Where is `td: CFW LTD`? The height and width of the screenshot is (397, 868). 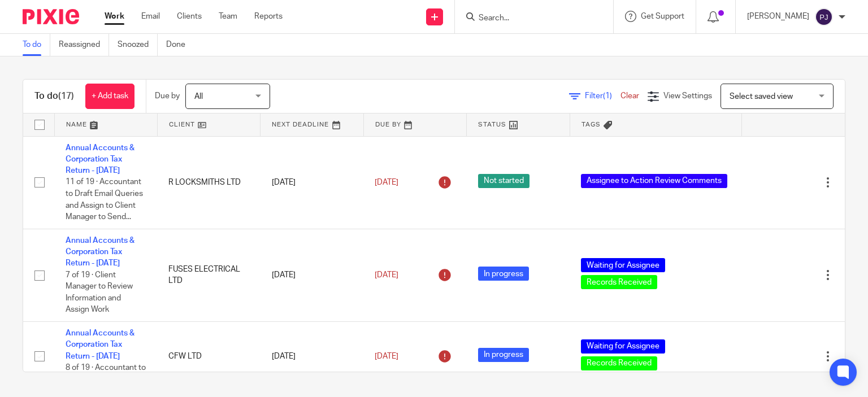 td: CFW LTD is located at coordinates (208, 357).